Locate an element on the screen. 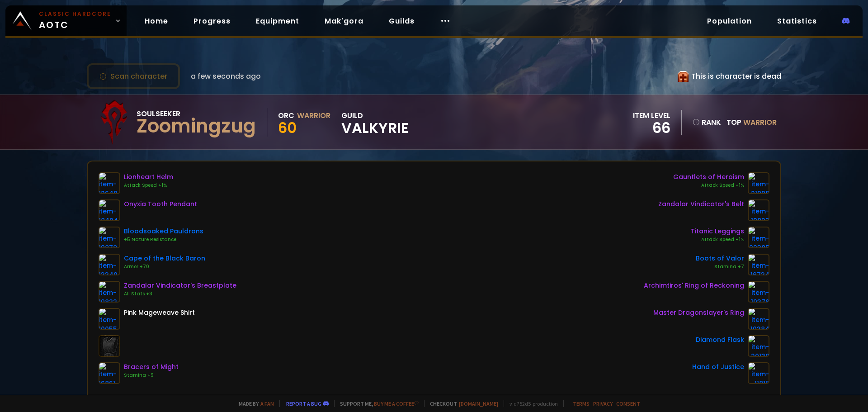 Image resolution: width=868 pixels, height=412 pixels. a: Classic HardcoreAOTC is located at coordinates (66, 21).